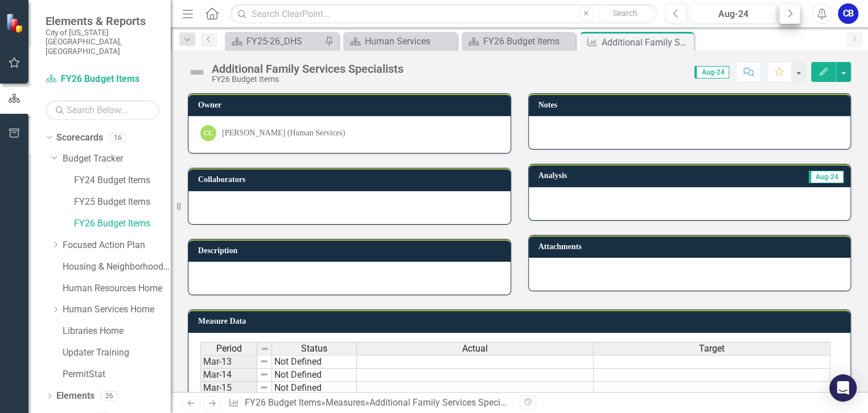 The width and height of the screenshot is (868, 413). I want to click on a: FY25 Budget Items, so click(123, 202).